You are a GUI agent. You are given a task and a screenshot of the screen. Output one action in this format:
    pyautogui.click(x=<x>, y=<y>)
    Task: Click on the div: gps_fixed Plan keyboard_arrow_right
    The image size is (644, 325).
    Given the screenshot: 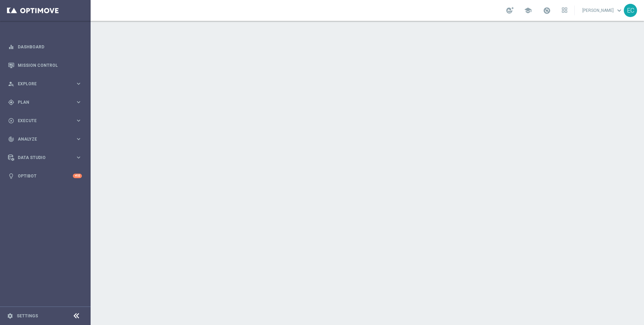 What is the action you would take?
    pyautogui.click(x=45, y=102)
    